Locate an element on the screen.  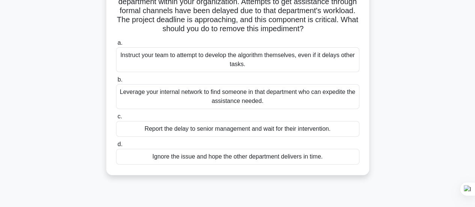
span: d. is located at coordinates (120, 144).